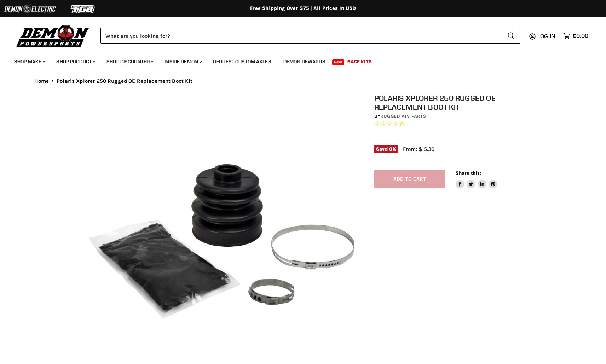 The image size is (606, 364). I want to click on a: $0.00, so click(576, 35).